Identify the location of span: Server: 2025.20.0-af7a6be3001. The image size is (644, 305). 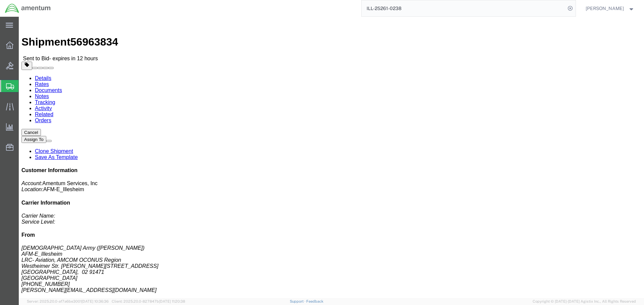
(68, 302).